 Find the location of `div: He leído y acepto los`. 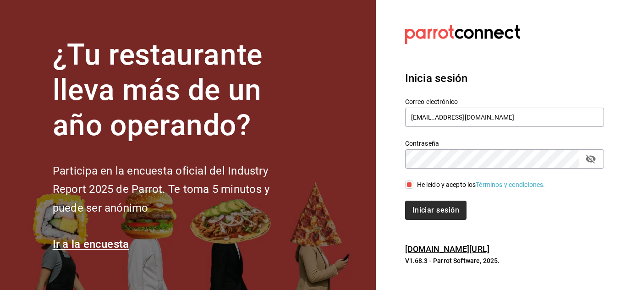

div: He leído y acepto los is located at coordinates (481, 185).